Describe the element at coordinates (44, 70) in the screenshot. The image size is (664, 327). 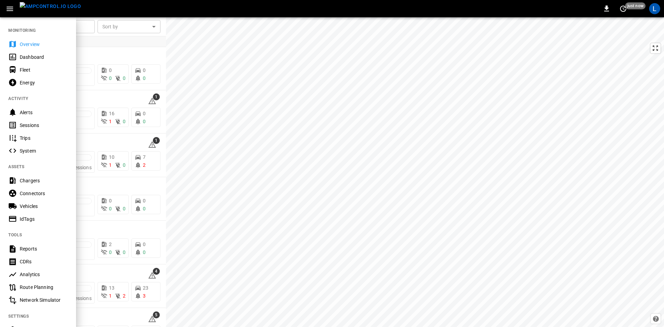
I see `div: Fleet` at that location.